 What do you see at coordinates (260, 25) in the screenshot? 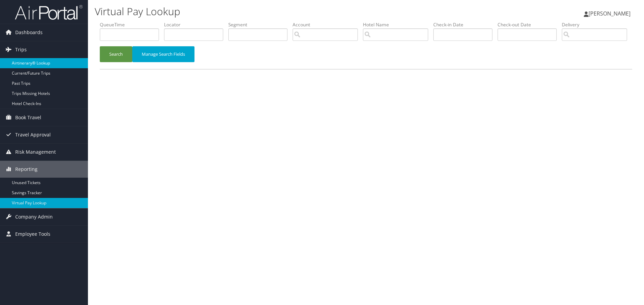
I see `label: Segment` at bounding box center [260, 25].